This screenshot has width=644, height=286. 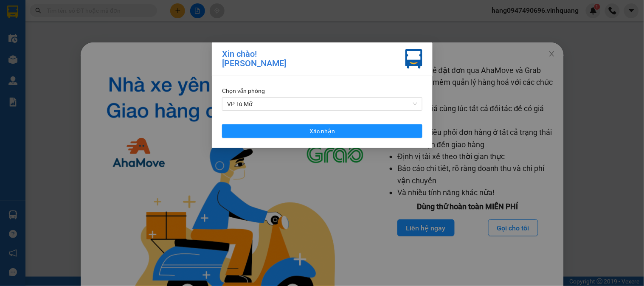 What do you see at coordinates (323, 131) in the screenshot?
I see `button: Xác nhận` at bounding box center [323, 131].